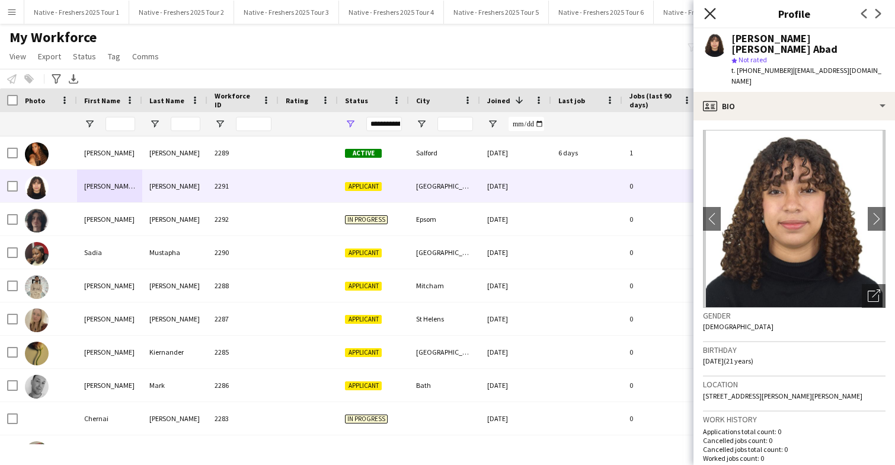 This screenshot has height=465, width=895. What do you see at coordinates (243, 318) in the screenshot?
I see `div: 2287` at bounding box center [243, 318].